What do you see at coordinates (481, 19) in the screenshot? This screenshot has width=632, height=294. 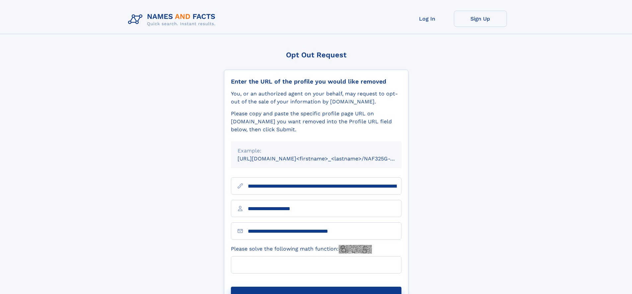 I see `a: Sign Up` at bounding box center [481, 19].